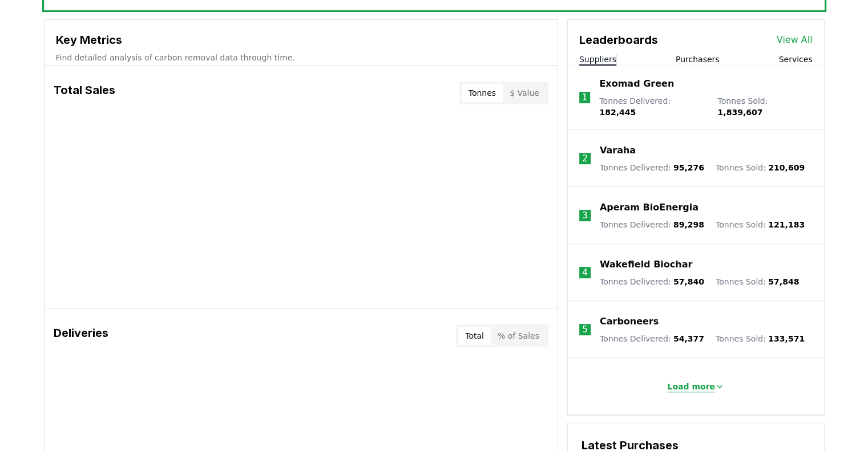 The image size is (868, 451). What do you see at coordinates (645, 264) in the screenshot?
I see `a: Wakefield Biochar` at bounding box center [645, 264].